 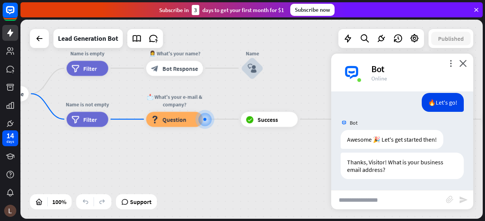 What do you see at coordinates (175, 53) in the screenshot?
I see `div: 👩‍💼 What's your name?` at bounding box center [175, 53].